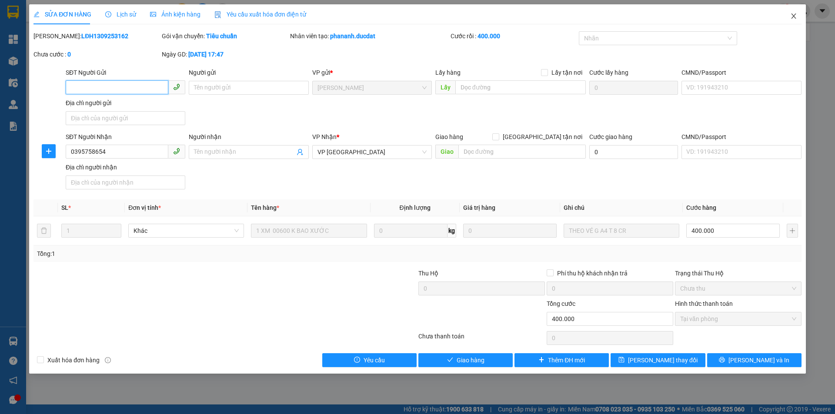 This screenshot has height=414, width=835. Describe the element at coordinates (633, 88) in the screenshot. I see `input: Cước lấy hàng` at that location.